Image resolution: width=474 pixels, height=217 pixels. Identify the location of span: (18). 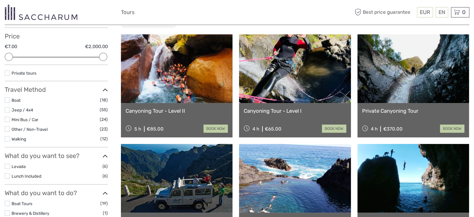
(104, 100).